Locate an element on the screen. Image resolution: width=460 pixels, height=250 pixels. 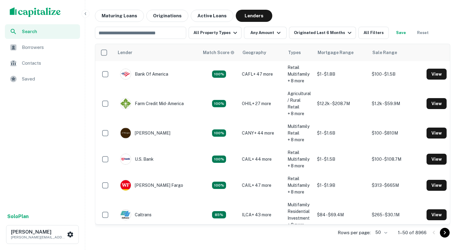
div: Contacts is located at coordinates (42, 63).